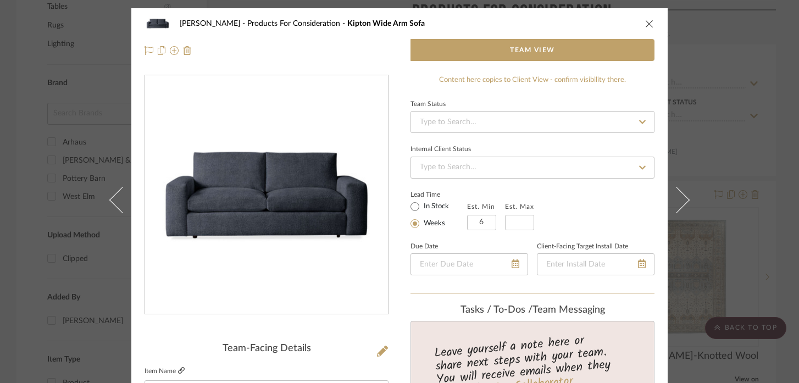 This screenshot has width=799, height=383. I want to click on label: Item Name, so click(164, 371).